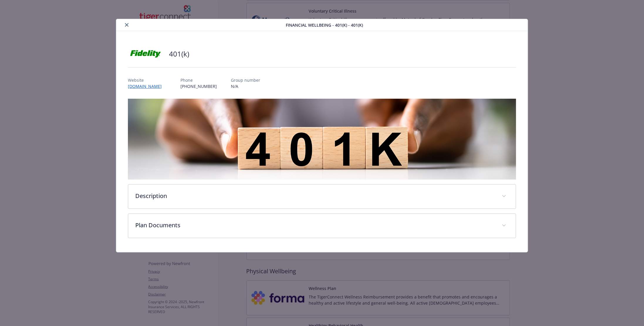 The image size is (644, 326). I want to click on div: Description, so click(322, 197).